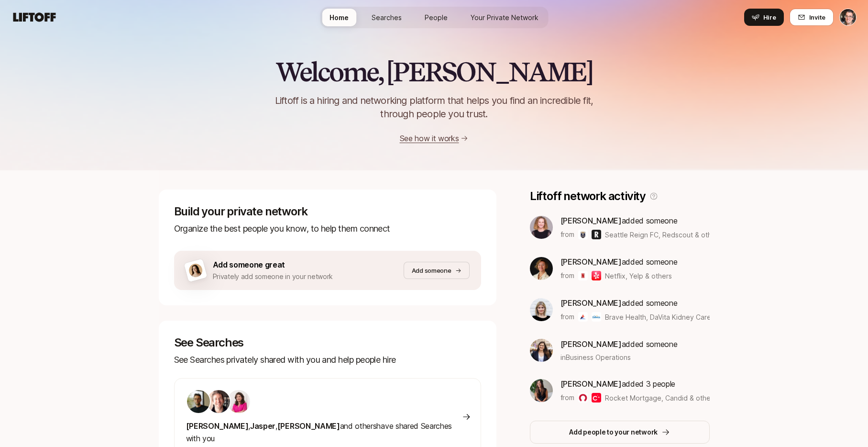 This screenshot has height=447, width=868. I want to click on button: Eric Smith, so click(848, 17).